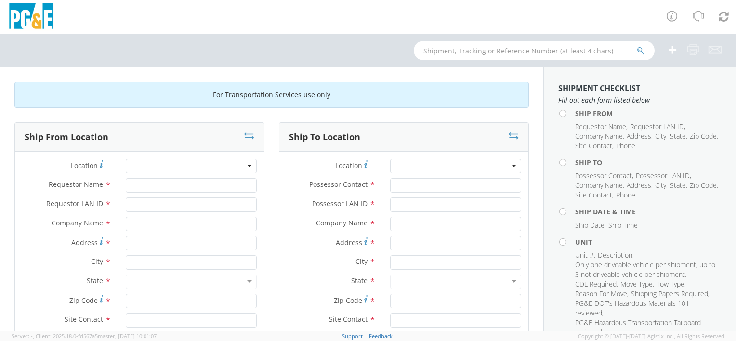 The width and height of the screenshot is (736, 341). What do you see at coordinates (272, 95) in the screenshot?
I see `div: For Transportation Services use only` at bounding box center [272, 95].